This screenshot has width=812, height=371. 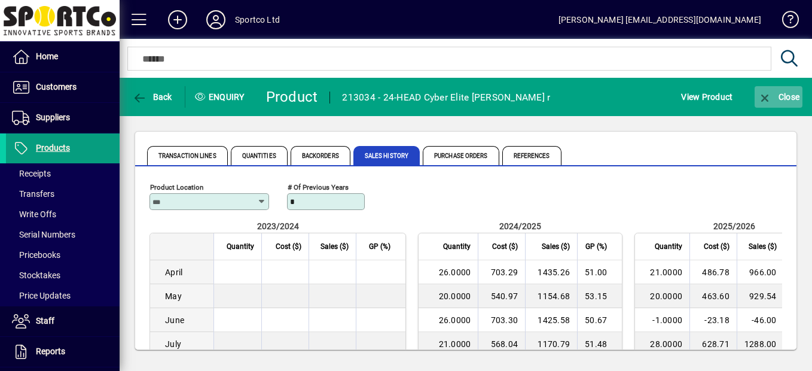 I want to click on span: Receipts, so click(x=31, y=173).